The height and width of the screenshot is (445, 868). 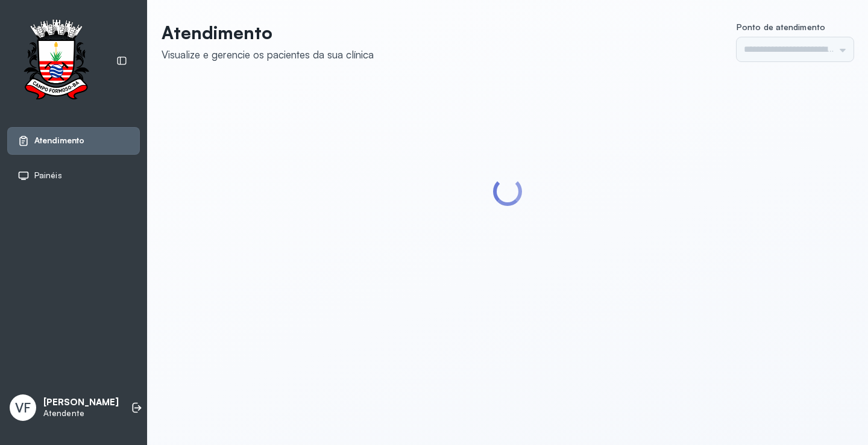 I want to click on span: Atendimento, so click(x=59, y=140).